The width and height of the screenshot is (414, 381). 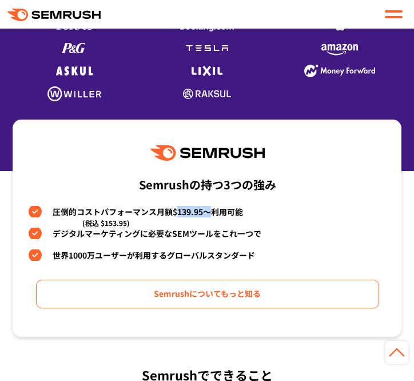 What do you see at coordinates (106, 223) in the screenshot?
I see `span: (税込 $153.95)` at bounding box center [106, 223].